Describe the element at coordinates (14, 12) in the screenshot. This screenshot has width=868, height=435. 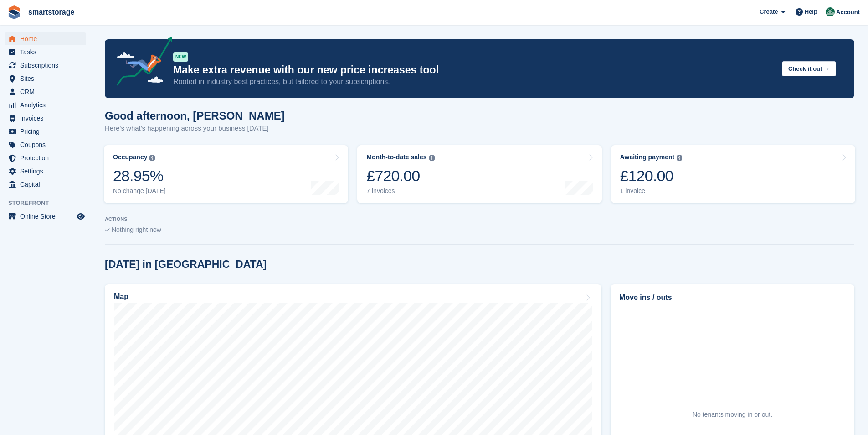
I see `img: stora-icon-8386f47178a22dfd0bd8f6a31ec36ba5ce8667c1dd55bd0f319d3a0aa187defe.svg` at that location.